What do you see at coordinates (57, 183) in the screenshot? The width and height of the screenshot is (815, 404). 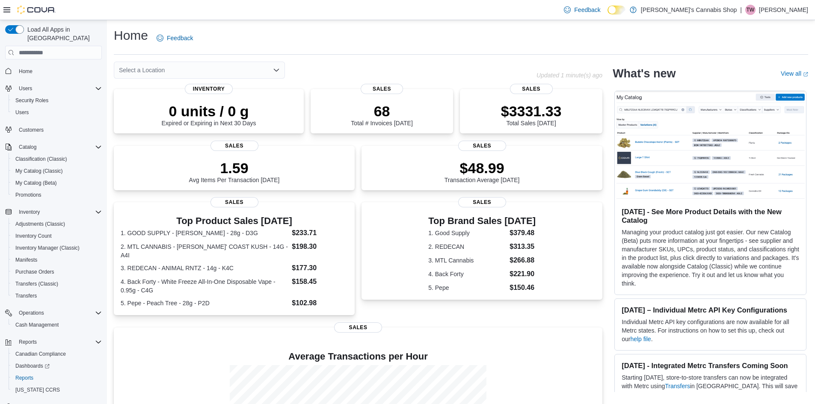 I see `span: My Catalog (Beta)` at bounding box center [57, 183].